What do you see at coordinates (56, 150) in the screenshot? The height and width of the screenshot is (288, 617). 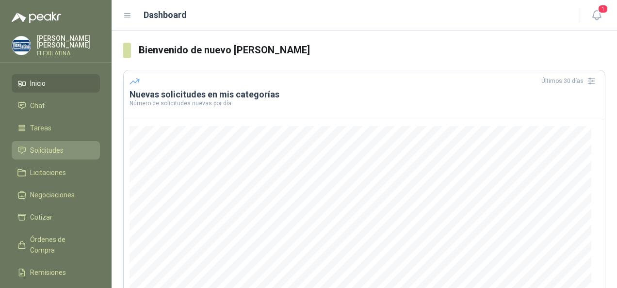 I see `a: Solicitudes` at bounding box center [56, 150].